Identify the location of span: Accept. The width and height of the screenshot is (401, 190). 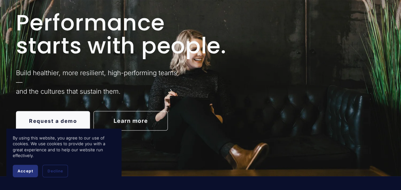
(25, 171).